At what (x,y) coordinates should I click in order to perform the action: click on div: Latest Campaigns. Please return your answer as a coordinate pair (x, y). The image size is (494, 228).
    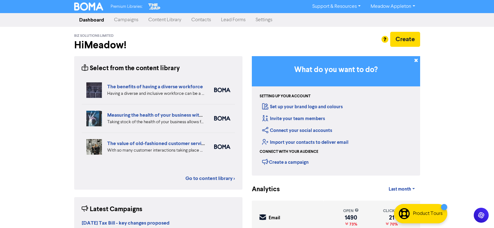
    Looking at the image, I should click on (112, 209).